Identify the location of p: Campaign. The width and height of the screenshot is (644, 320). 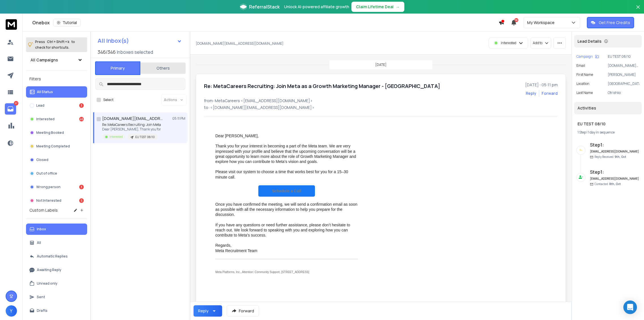
(584, 56).